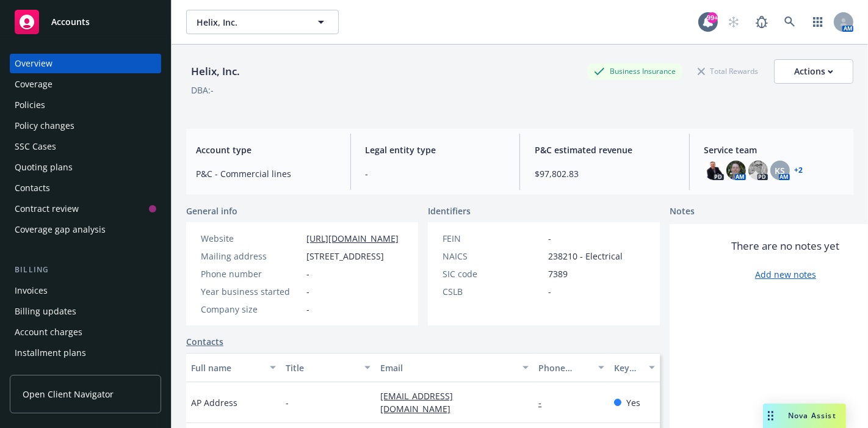 This screenshot has height=428, width=868. What do you see at coordinates (85, 290) in the screenshot?
I see `a: Invoices` at bounding box center [85, 290].